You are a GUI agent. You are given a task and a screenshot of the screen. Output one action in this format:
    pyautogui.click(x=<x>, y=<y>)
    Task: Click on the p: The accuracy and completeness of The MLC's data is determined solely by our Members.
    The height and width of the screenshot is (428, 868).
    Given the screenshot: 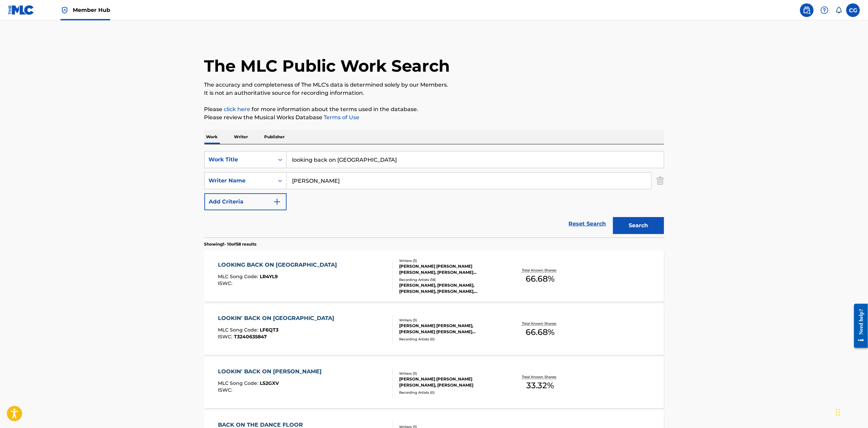 What is the action you would take?
    pyautogui.click(x=434, y=85)
    